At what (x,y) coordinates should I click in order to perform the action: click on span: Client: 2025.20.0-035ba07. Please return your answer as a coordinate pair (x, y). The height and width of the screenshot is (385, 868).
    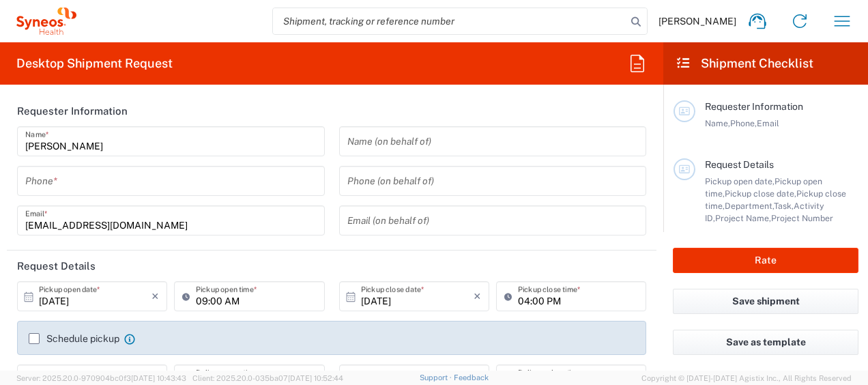
    Looking at the image, I should click on (268, 378).